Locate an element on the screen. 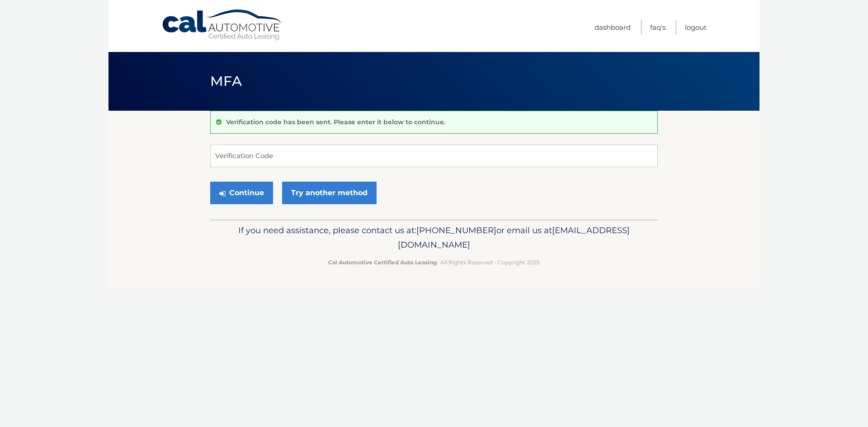 The height and width of the screenshot is (427, 868). input: Verification Code is located at coordinates (434, 156).